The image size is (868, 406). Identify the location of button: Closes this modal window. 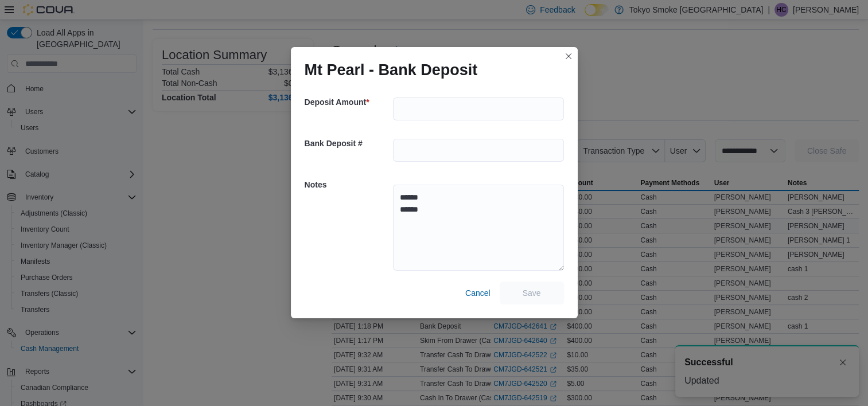
(568, 56).